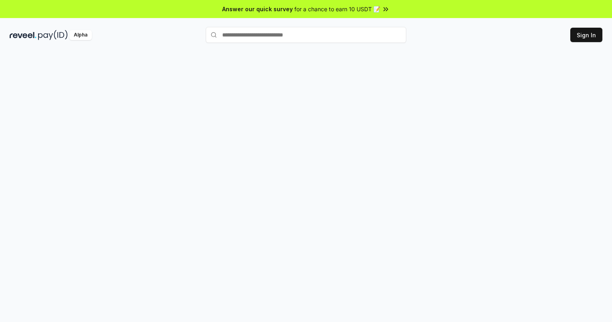  Describe the element at coordinates (586, 35) in the screenshot. I see `button: Sign In` at that location.